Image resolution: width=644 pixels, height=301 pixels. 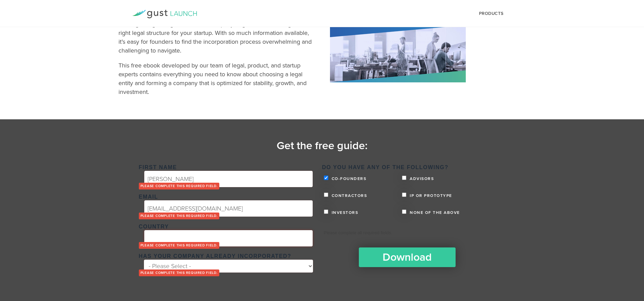 What do you see at coordinates (326, 177) in the screenshot?
I see `input: Co-founders` at bounding box center [326, 177].